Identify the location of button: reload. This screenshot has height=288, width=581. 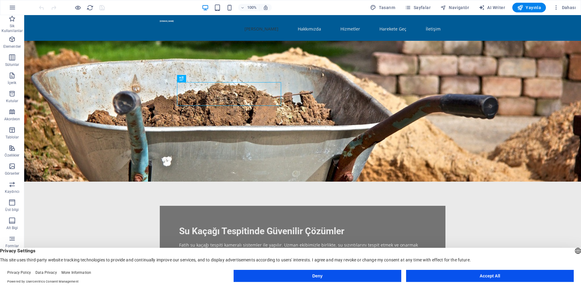
(90, 8).